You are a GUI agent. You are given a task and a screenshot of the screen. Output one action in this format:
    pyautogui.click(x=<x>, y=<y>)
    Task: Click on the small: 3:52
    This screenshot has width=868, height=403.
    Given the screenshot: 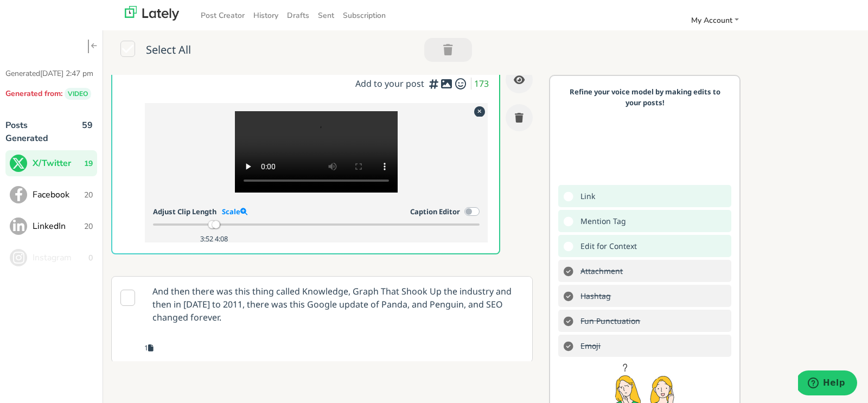 What is the action you would take?
    pyautogui.click(x=212, y=239)
    